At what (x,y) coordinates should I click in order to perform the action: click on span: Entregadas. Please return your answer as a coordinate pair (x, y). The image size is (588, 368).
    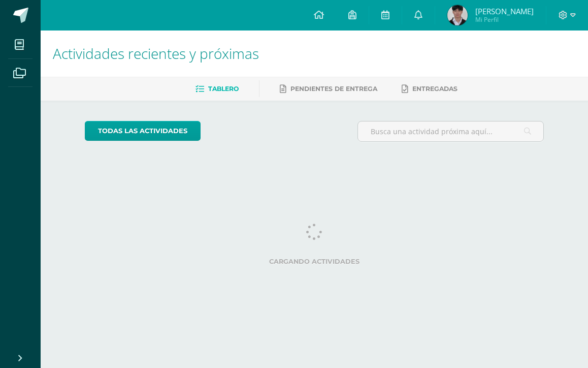
    Looking at the image, I should click on (435, 89).